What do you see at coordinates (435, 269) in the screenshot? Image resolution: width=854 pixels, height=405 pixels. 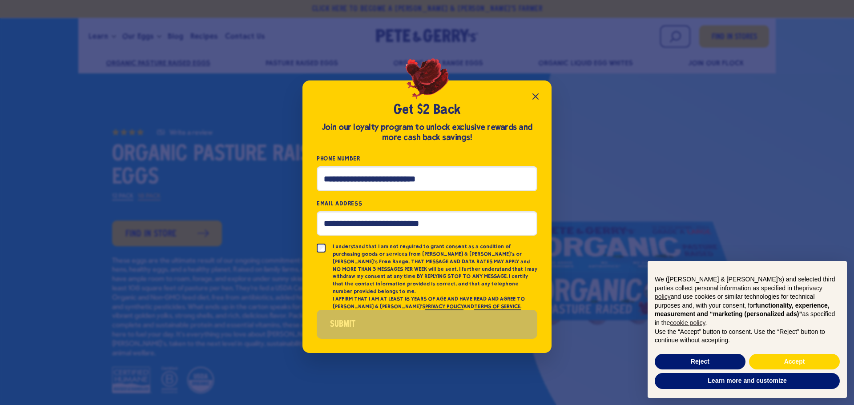 I see `p: I understand that I am not required to grant consent as a condition of purchasing goods or servic...` at bounding box center [435, 269].